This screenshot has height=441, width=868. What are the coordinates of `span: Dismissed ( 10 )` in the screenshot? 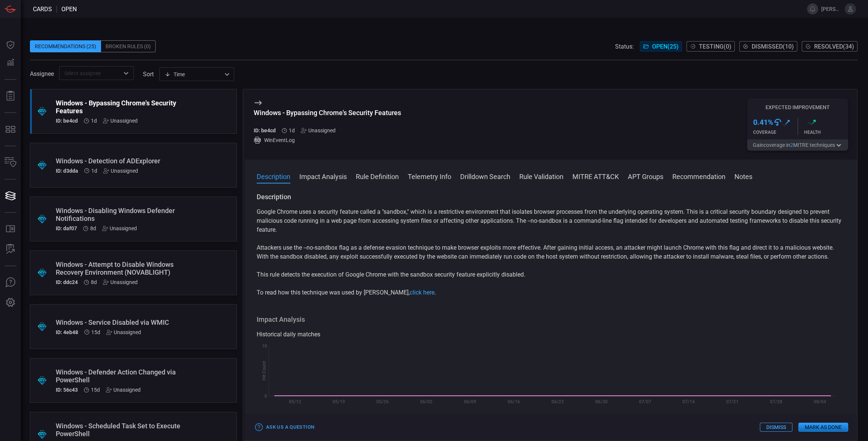 It's located at (772, 46).